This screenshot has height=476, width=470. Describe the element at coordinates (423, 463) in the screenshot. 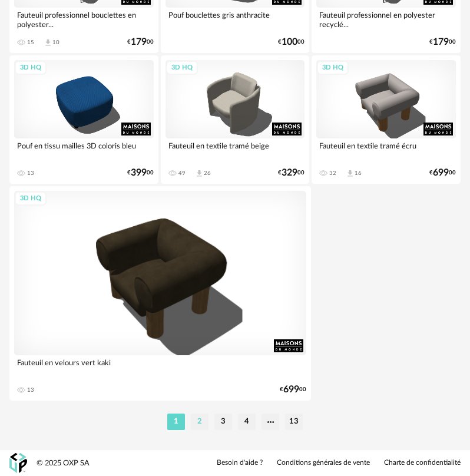

I see `a: Charte de confidentialité` at that location.